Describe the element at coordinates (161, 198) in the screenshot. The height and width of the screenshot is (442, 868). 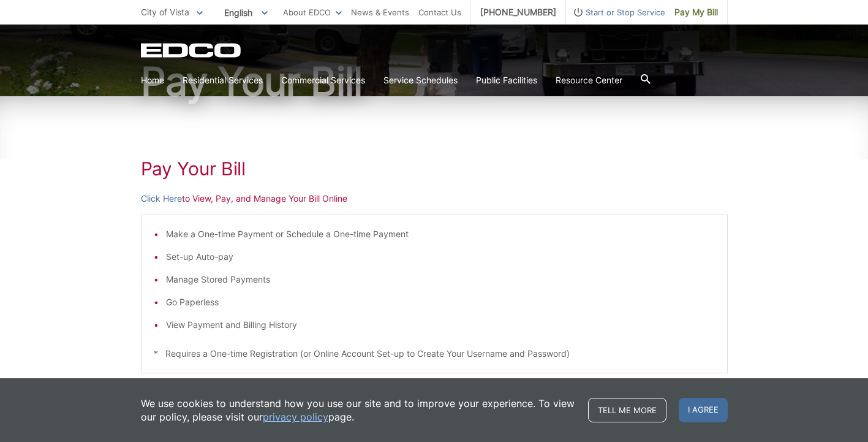
I see `a: Click Here` at that location.